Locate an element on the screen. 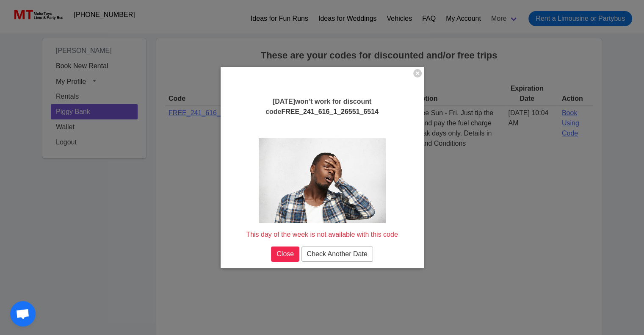 The width and height of the screenshot is (644, 335). button: Check Another Date is located at coordinates (337, 254).